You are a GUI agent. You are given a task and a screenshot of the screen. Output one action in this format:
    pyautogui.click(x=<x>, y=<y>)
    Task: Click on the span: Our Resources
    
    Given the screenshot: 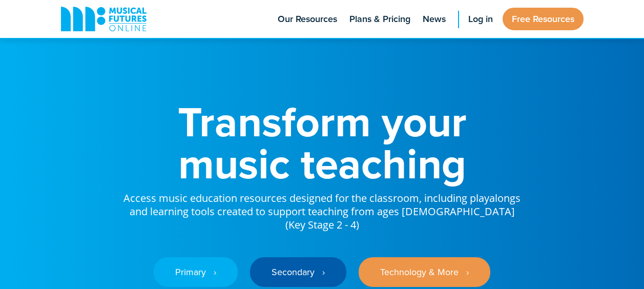 What is the action you would take?
    pyautogui.click(x=308, y=19)
    